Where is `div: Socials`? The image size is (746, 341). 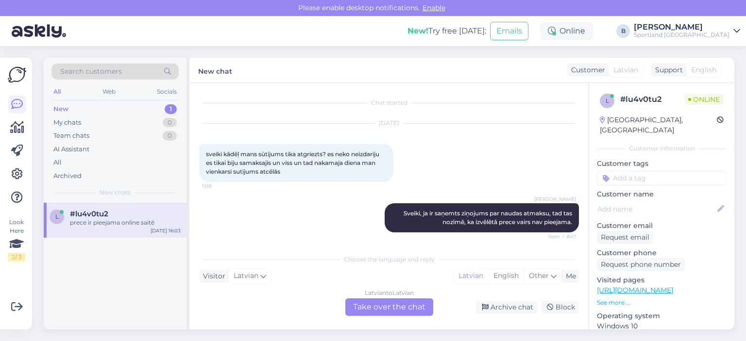 div: Socials is located at coordinates (167, 92).